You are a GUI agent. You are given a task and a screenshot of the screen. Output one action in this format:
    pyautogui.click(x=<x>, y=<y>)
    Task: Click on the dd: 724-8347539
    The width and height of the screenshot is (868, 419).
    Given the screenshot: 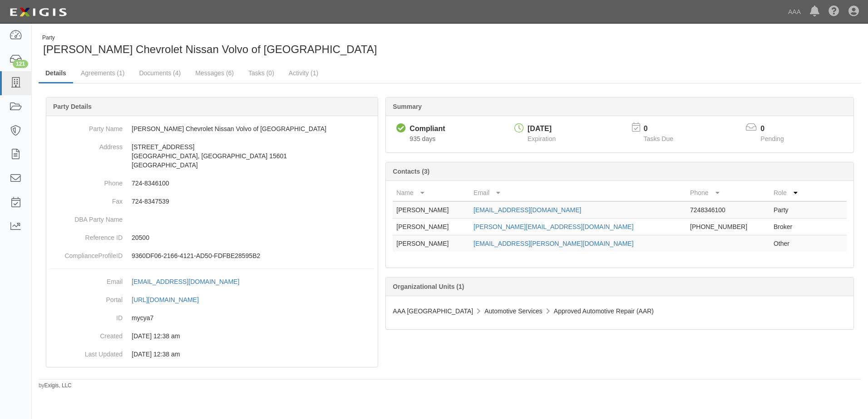 What is the action you would take?
    pyautogui.click(x=212, y=201)
    